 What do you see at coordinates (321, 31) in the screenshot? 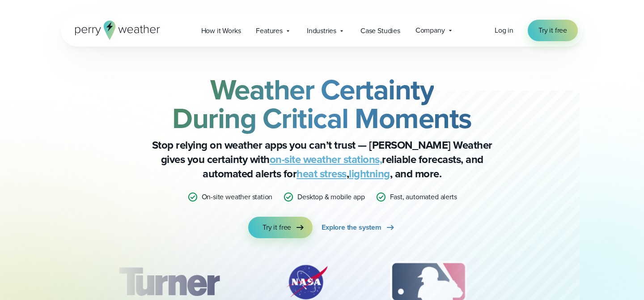
I see `span: Industries` at bounding box center [321, 31].